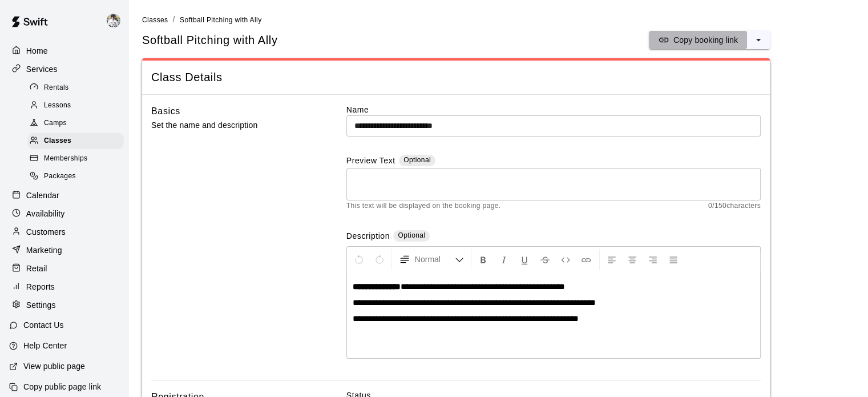 The image size is (868, 397). Describe the element at coordinates (77, 177) in the screenshot. I see `a: Packages` at that location.